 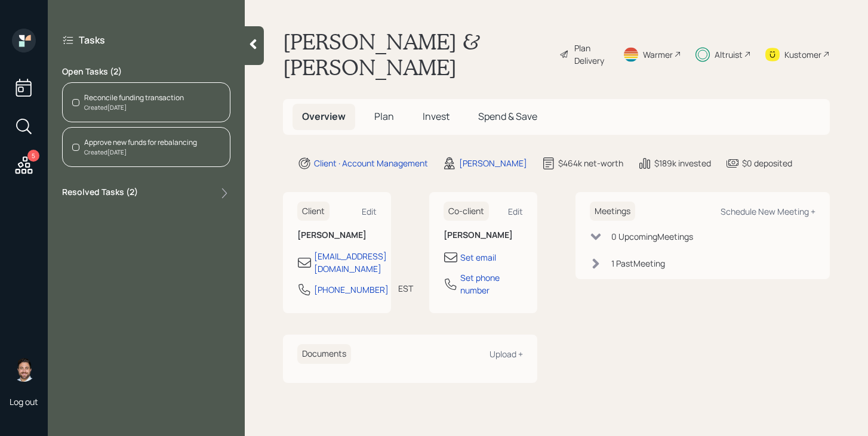 I want to click on h6: Documents, so click(x=324, y=354).